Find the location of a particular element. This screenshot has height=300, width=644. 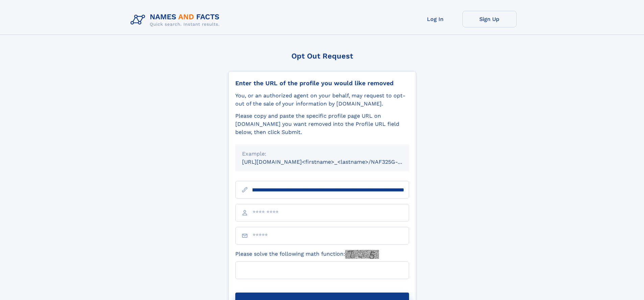

div: Enter the URL of the profile you would like removed is located at coordinates (322, 83).